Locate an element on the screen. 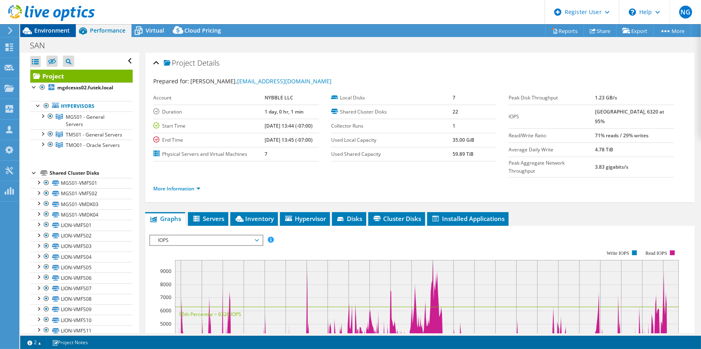  a: LION-VMFS10 is located at coordinates (81, 320).